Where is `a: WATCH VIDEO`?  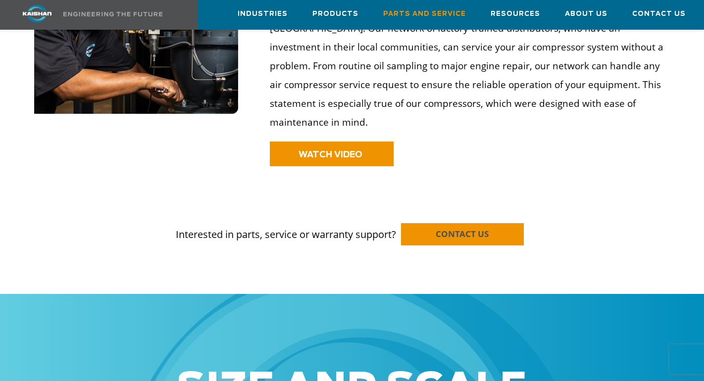 a: WATCH VIDEO is located at coordinates (332, 154).